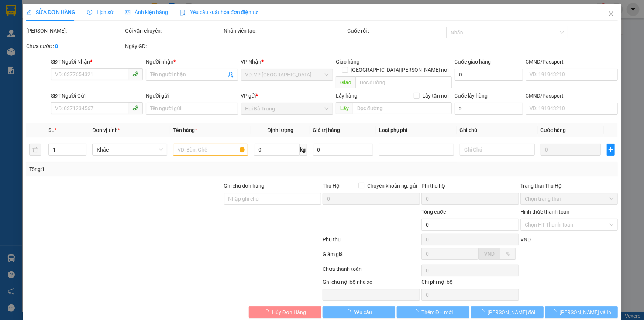  What do you see at coordinates (571, 150) in the screenshot?
I see `input: 0` at bounding box center [571, 150].